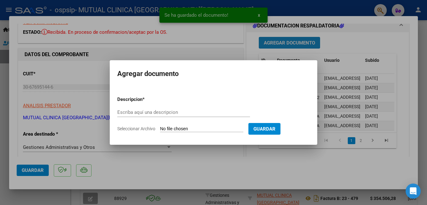 This screenshot has width=427, height=205. I want to click on button: Guardar, so click(265, 128).